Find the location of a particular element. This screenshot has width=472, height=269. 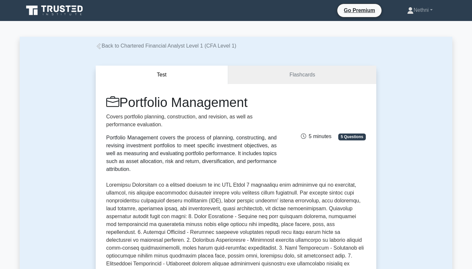

span: 5 Questions is located at coordinates (352, 137).